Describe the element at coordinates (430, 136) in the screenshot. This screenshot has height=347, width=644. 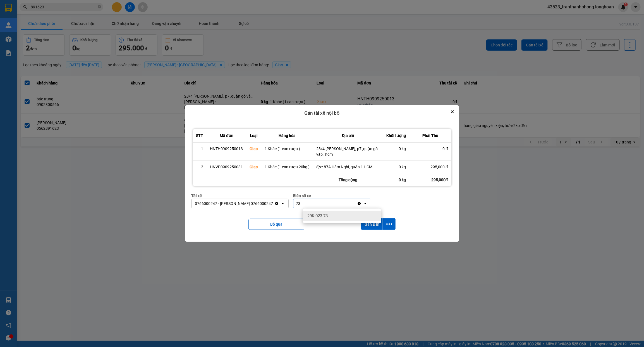
I see `div: Phải Thu` at that location.